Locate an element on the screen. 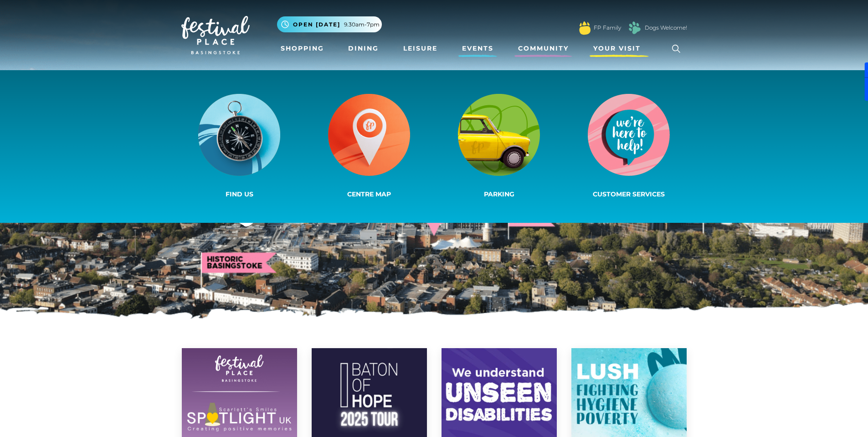 The height and width of the screenshot is (437, 868). span: Find us is located at coordinates (239, 194).